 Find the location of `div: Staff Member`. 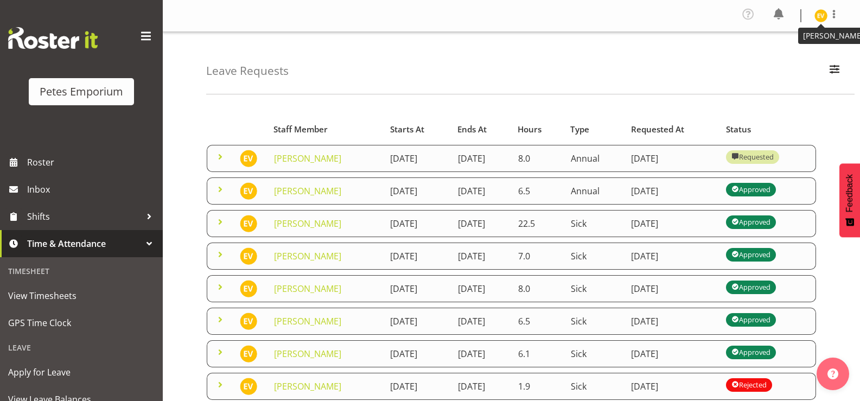

div: Staff Member is located at coordinates (326, 129).